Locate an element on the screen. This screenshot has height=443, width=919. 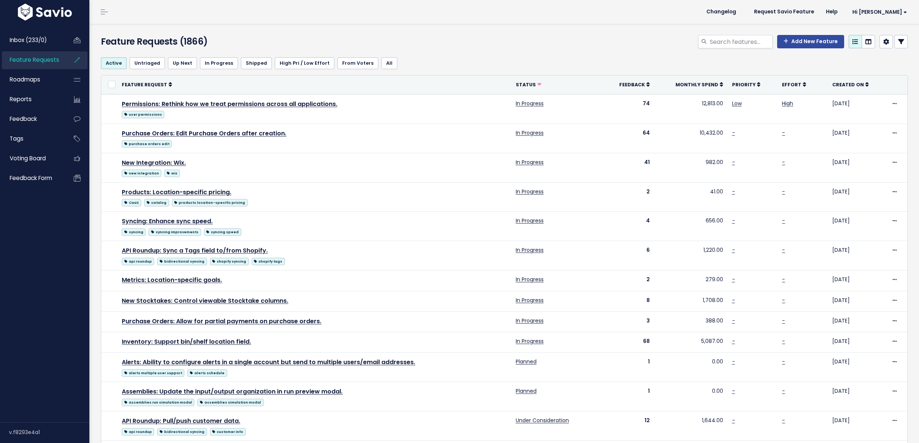
a: Feature Request is located at coordinates (147, 84).